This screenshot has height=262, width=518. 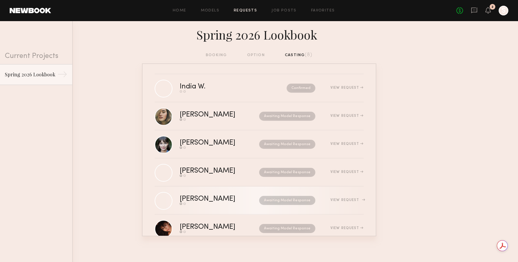 What do you see at coordinates (323, 11) in the screenshot?
I see `a: Favorites` at bounding box center [323, 11].